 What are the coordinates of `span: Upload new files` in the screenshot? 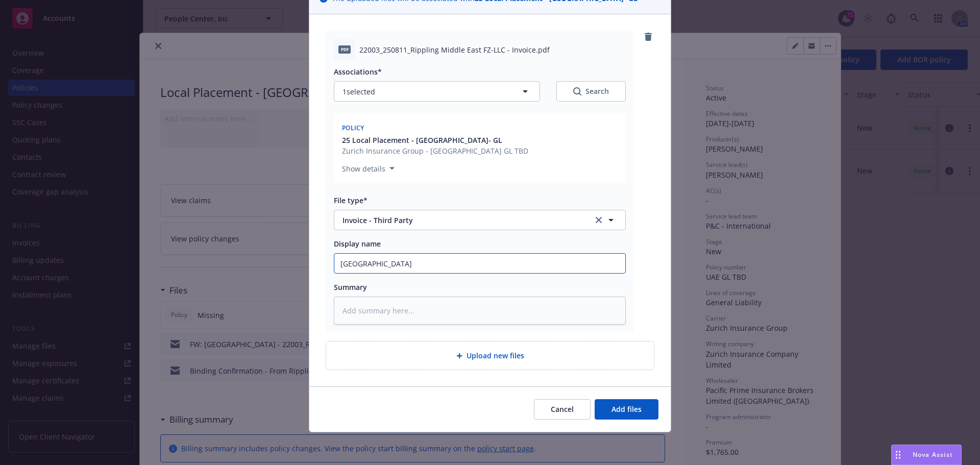 It's located at (495, 355).